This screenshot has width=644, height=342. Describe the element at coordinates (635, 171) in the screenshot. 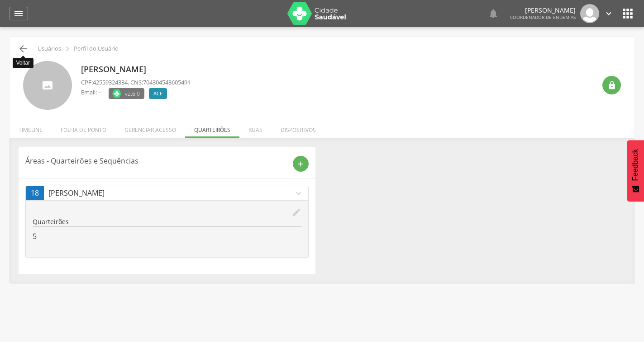

I see `button: Feedback - Mostrar pesquisa` at that location.